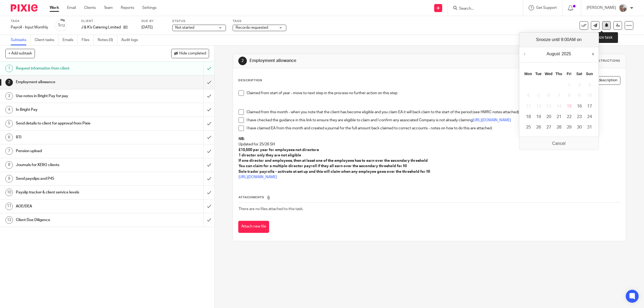  Describe the element at coordinates (87, 40) in the screenshot. I see `a: Files` at that location.